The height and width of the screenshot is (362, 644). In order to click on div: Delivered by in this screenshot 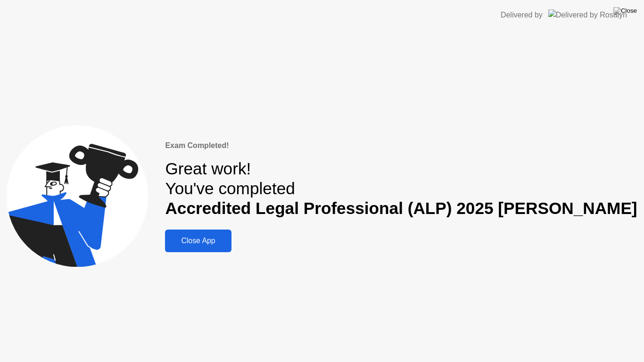, I will do `click(521, 15)`.